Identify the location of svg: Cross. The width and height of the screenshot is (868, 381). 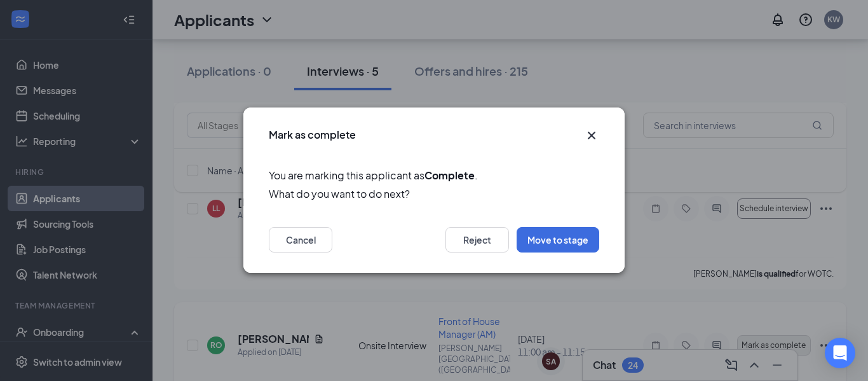
(592, 136).